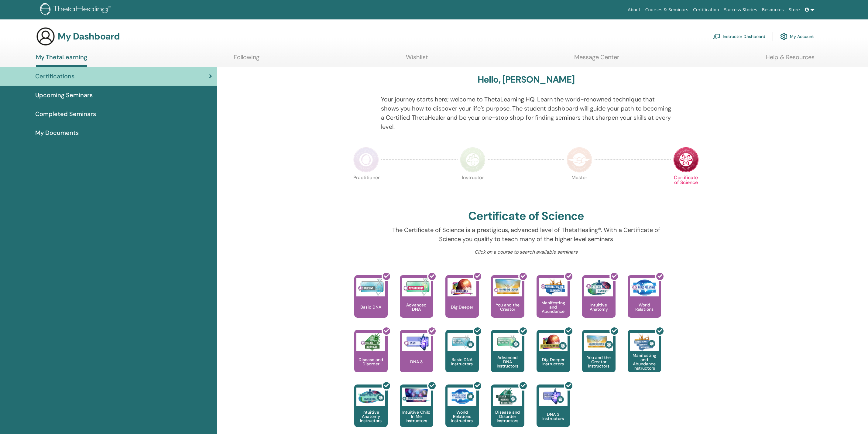 Image resolution: width=868 pixels, height=434 pixels. Describe the element at coordinates (706, 10) in the screenshot. I see `a: Certification` at that location.